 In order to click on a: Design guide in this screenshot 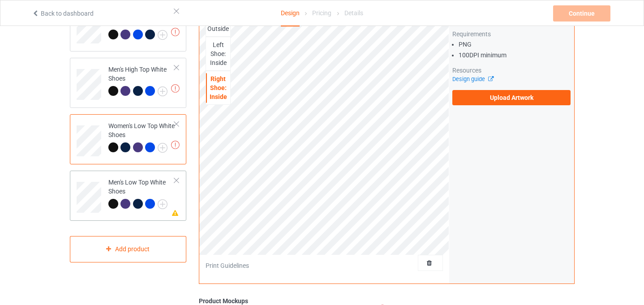, I will do `click(472, 79)`.